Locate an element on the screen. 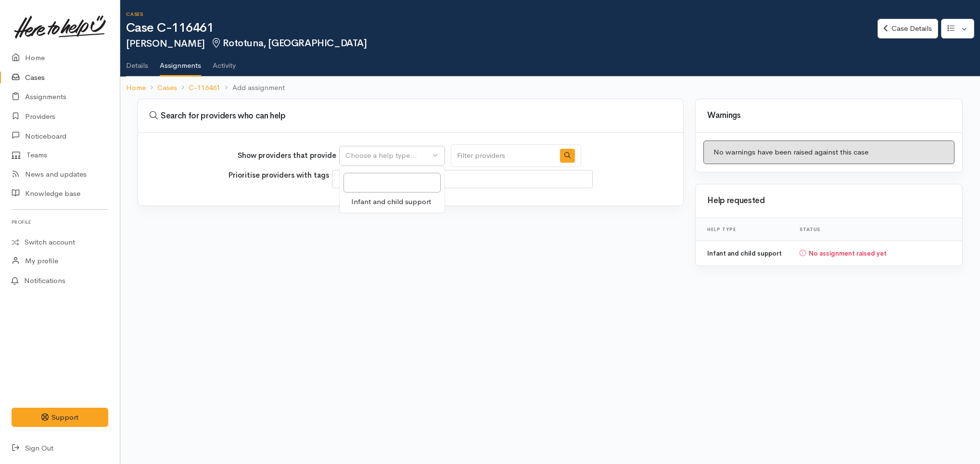 Image resolution: width=980 pixels, height=464 pixels. a: Case Details is located at coordinates (908, 28).